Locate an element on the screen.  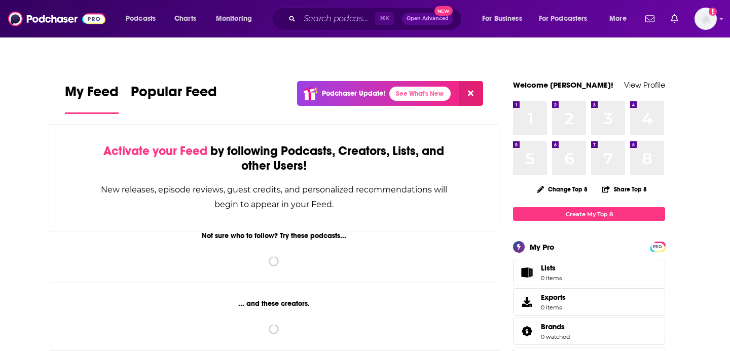
div: My Pro is located at coordinates (542, 247).